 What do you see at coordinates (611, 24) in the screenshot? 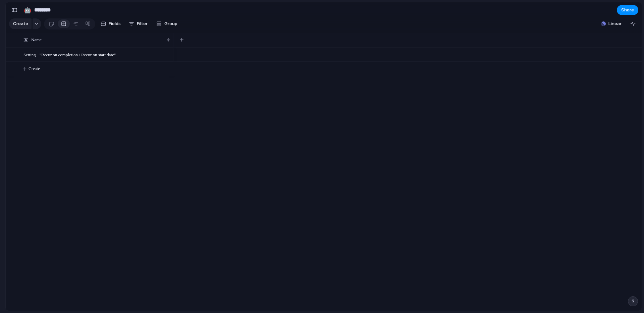
I see `button: Linear` at bounding box center [611, 24].